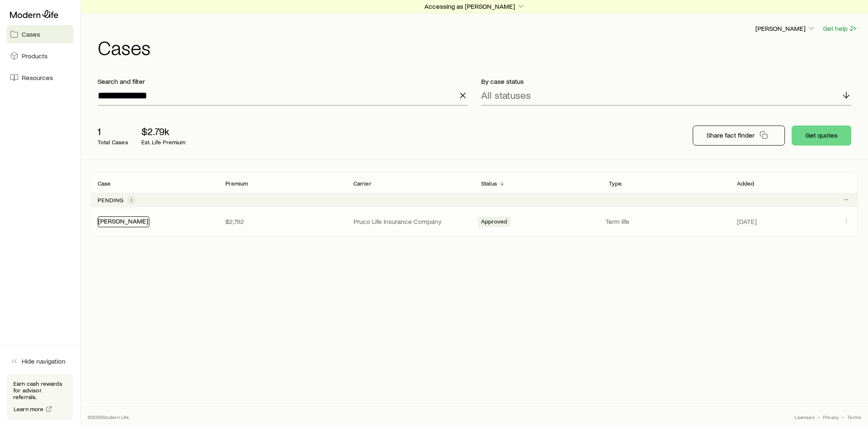 Image resolution: width=868 pixels, height=427 pixels. Describe the element at coordinates (40, 361) in the screenshot. I see `button: Hide navigation` at that location.